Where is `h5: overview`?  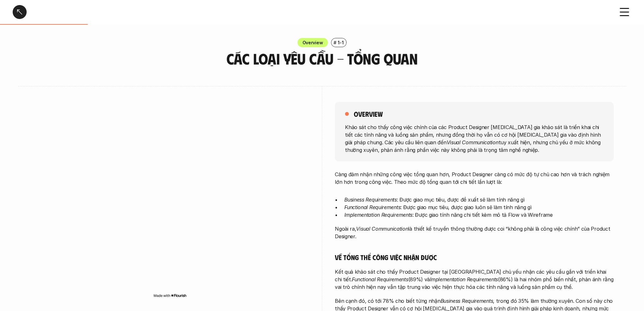
h5: overview is located at coordinates (368, 114).